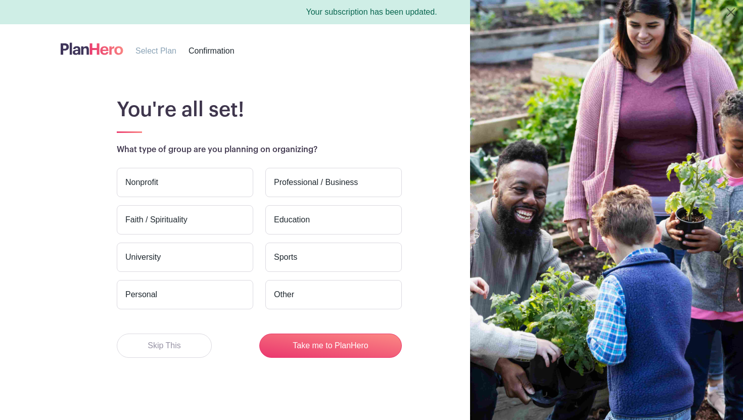 The image size is (743, 420). Describe the element at coordinates (334, 183) in the screenshot. I see `label: Professional / Business` at that location.